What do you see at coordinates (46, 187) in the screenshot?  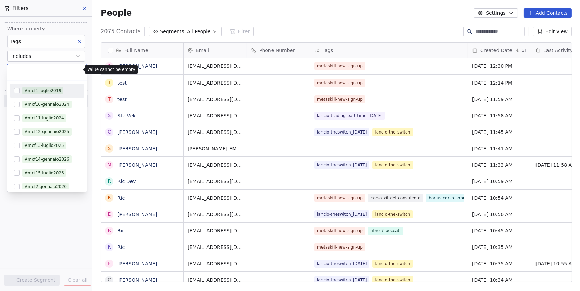 I see `div: #mcf2-gennaio2020` at bounding box center [46, 187].